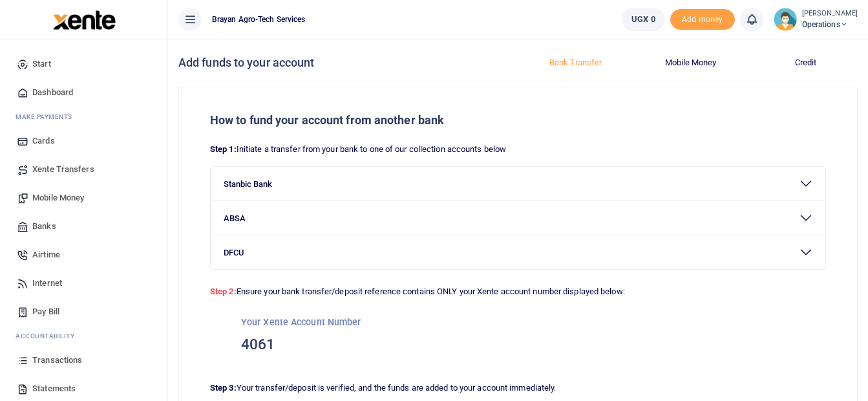  I want to click on p: Ensure your bank transfer/deposit reference contains ONLY your Xente account number displayed below:, so click(518, 289).